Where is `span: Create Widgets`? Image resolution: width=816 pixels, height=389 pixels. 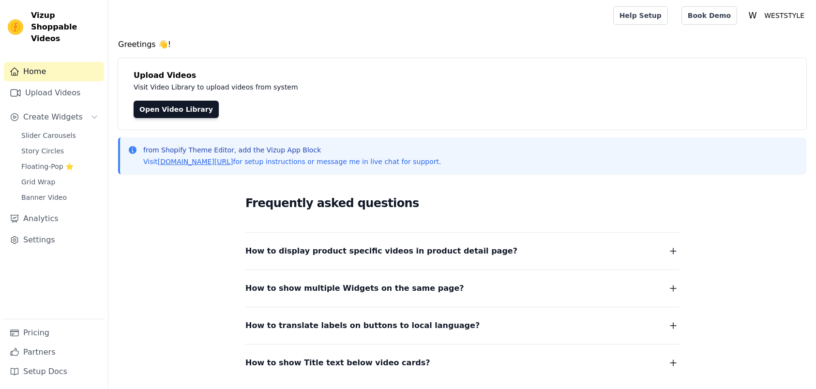 span: Create Widgets is located at coordinates (53, 117).